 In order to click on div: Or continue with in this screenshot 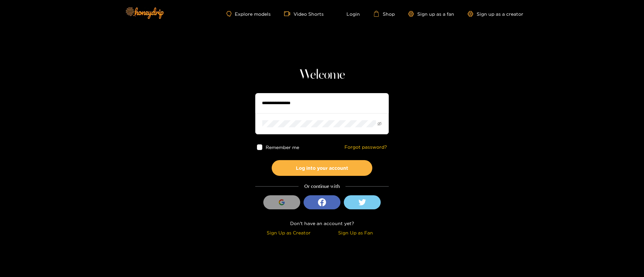, I will do `click(322, 186)`.